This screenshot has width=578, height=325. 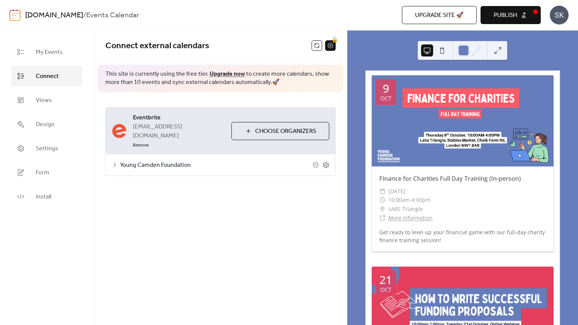 What do you see at coordinates (559, 15) in the screenshot?
I see `div: SK` at bounding box center [559, 15].